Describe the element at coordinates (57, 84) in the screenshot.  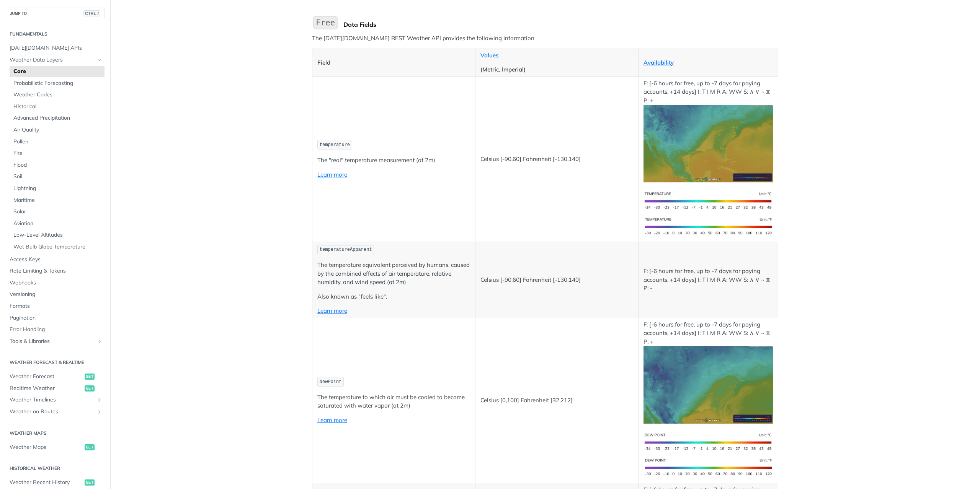
I see `a: Probabilistic Forecasting` at that location.